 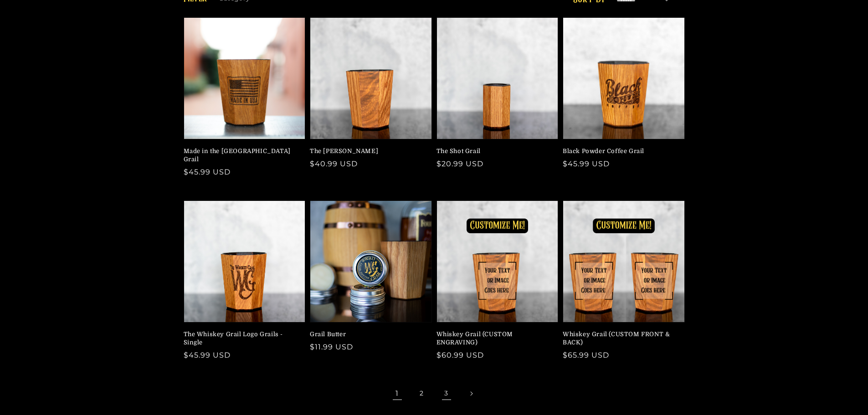 I want to click on a: Page 3, so click(x=447, y=394).